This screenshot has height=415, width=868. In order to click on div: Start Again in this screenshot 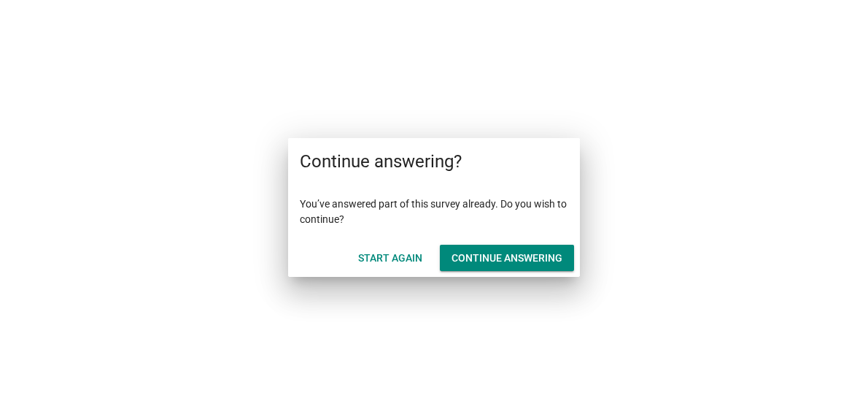, I will do `click(390, 257)`.